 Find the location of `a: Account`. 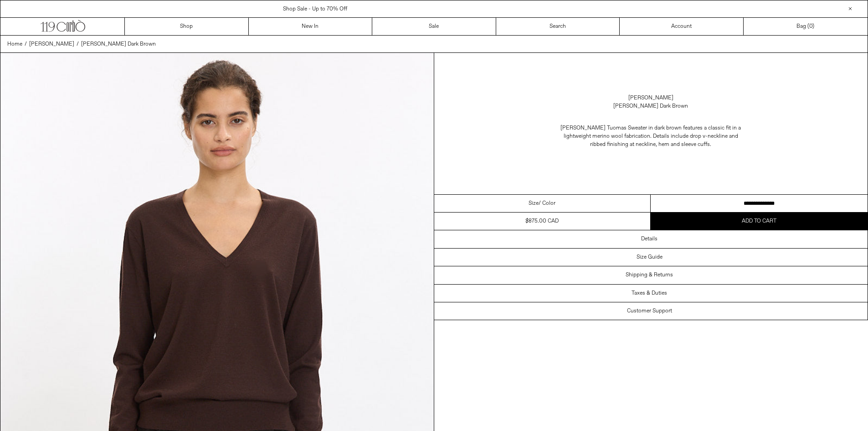

a: Account is located at coordinates (681, 26).